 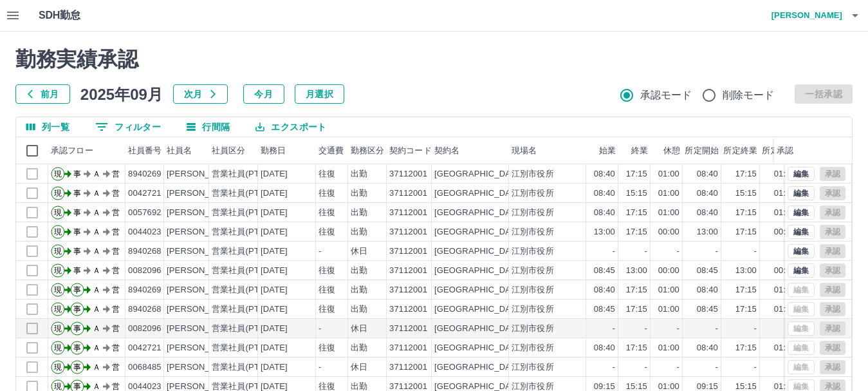 What do you see at coordinates (636, 193) in the screenshot?
I see `div: 15:15` at bounding box center [636, 193].